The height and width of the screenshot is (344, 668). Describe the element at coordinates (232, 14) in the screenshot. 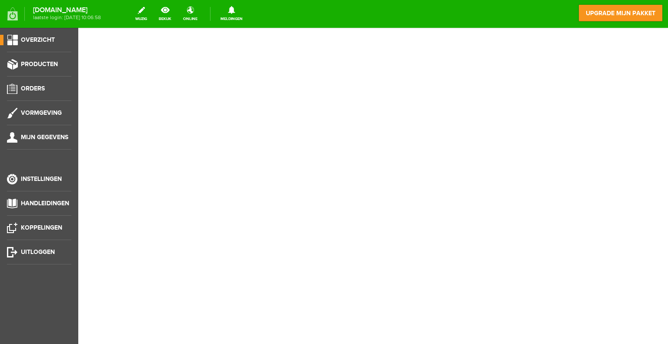

I see `a: Meldingen` at that location.